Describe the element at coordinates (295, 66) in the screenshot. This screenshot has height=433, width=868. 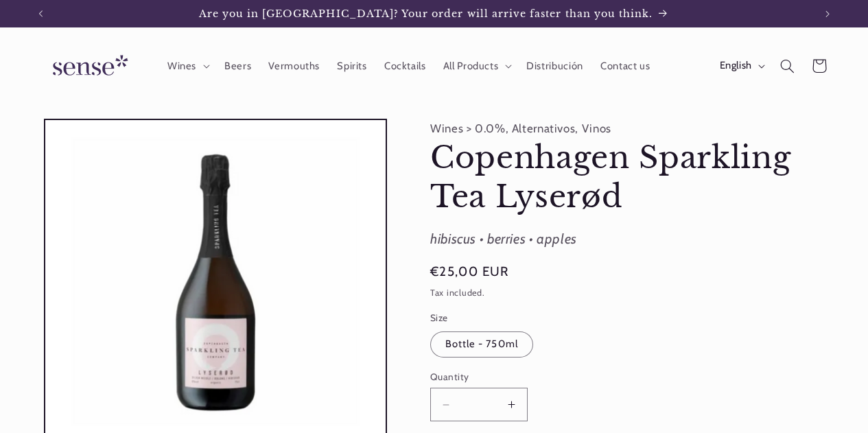
I see `a: Vermouths` at that location.